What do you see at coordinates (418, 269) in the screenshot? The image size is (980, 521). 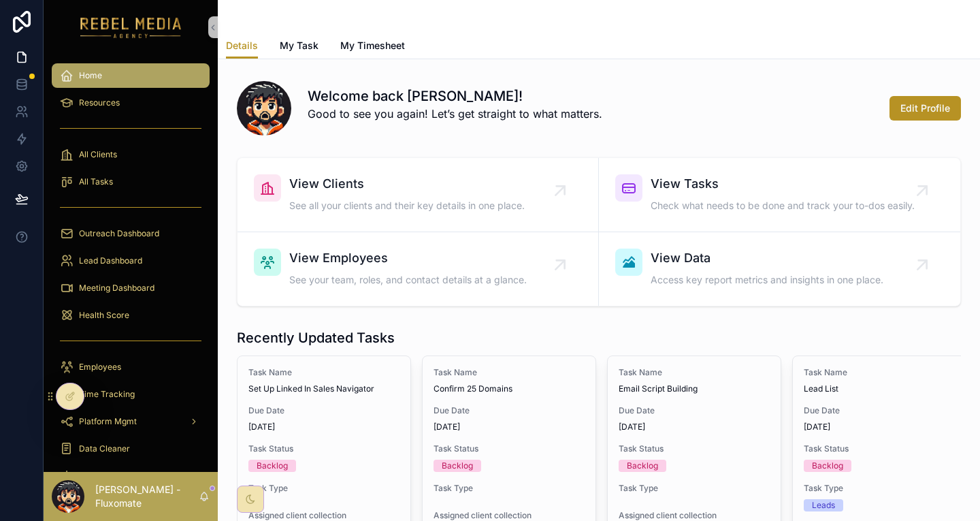 I see `a: View EmployeesSee your team, roles, and contact details at a glance.` at bounding box center [418, 269].